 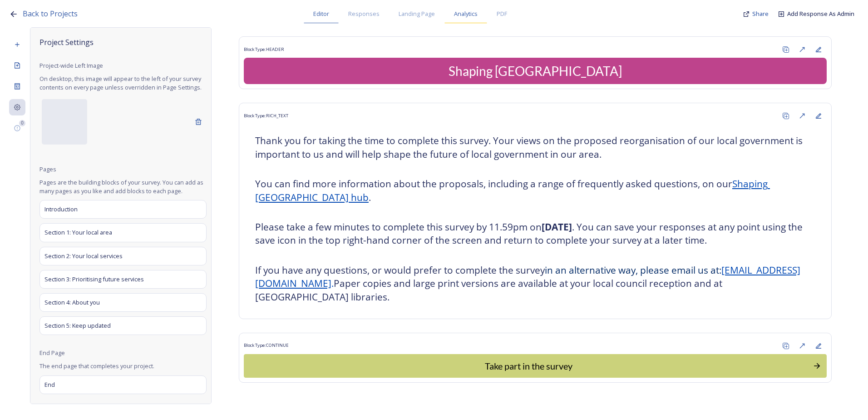 What do you see at coordinates (50, 384) in the screenshot?
I see `span: End` at bounding box center [50, 384].